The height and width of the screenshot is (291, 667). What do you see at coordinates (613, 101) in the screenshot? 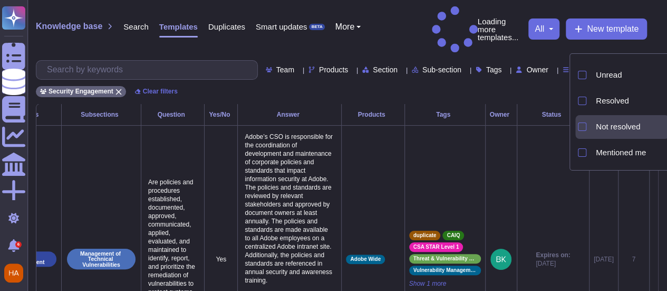
I see `span: Resolved` at bounding box center [613, 101].